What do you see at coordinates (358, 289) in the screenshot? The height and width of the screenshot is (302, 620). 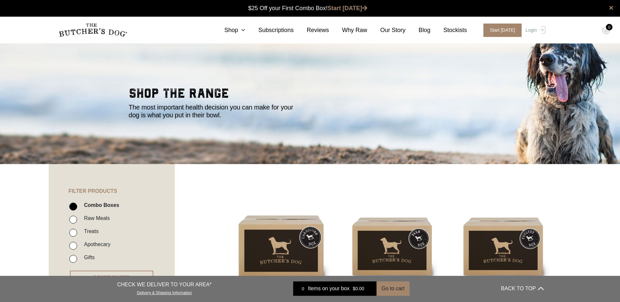 I see `bdi: 0.00` at bounding box center [358, 289].